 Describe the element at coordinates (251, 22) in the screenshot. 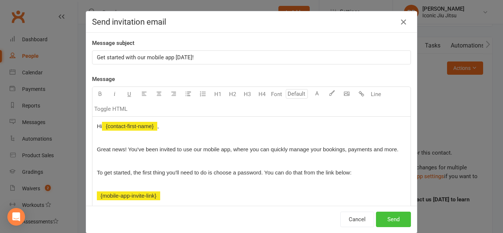

I see `h4: Send invitation email` at that location.